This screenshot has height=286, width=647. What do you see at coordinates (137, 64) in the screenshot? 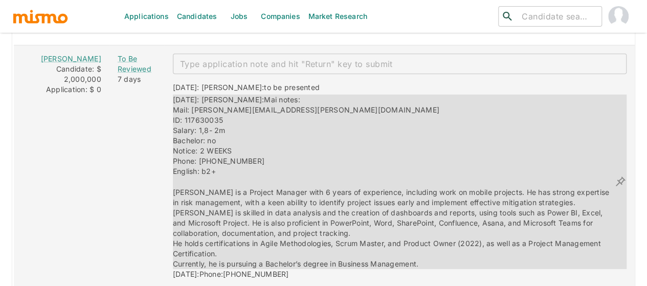
I see `div: To Be Reviewed` at bounding box center [137, 64].